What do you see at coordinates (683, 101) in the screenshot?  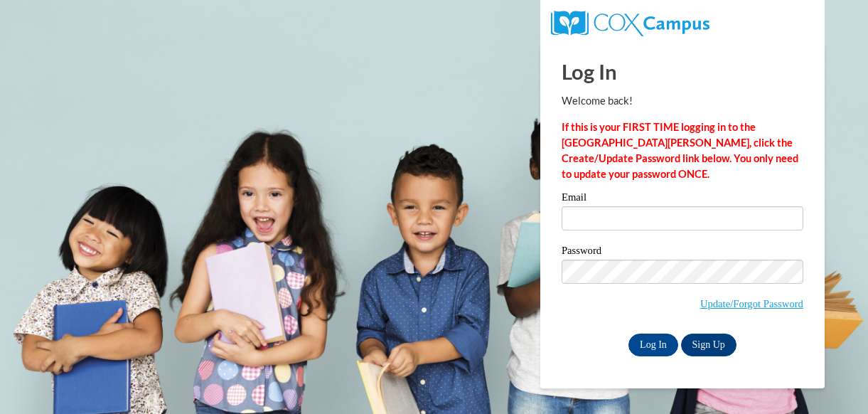 I see `p: Welcome back!` at bounding box center [683, 101].